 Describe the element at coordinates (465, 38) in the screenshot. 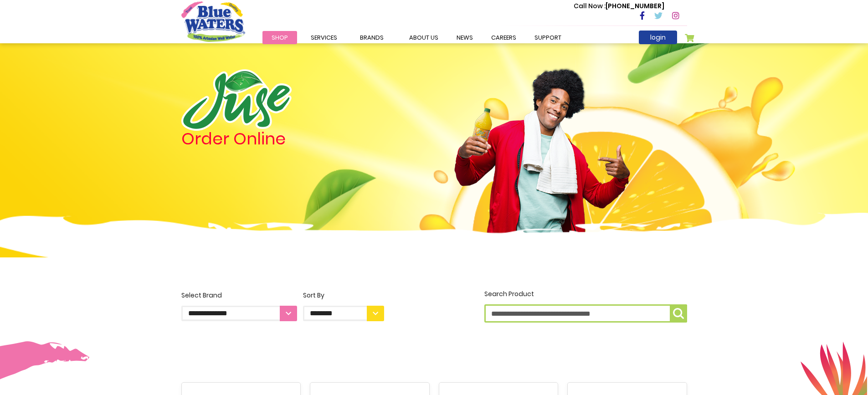

I see `a: News` at that location.